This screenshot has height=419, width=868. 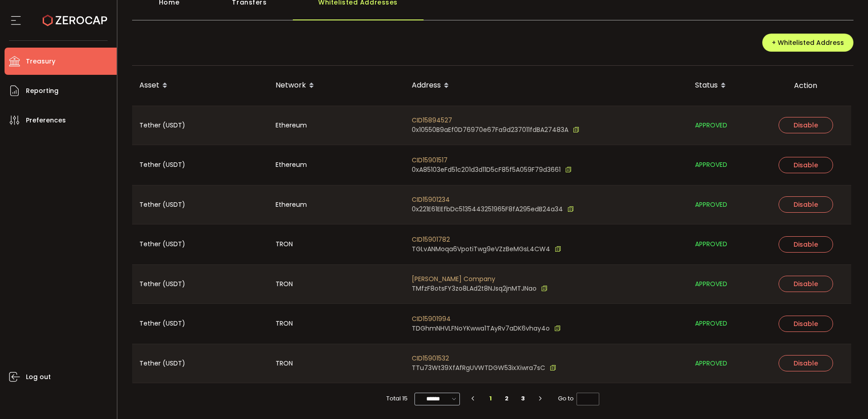 I want to click on span: Total 15, so click(x=397, y=399).